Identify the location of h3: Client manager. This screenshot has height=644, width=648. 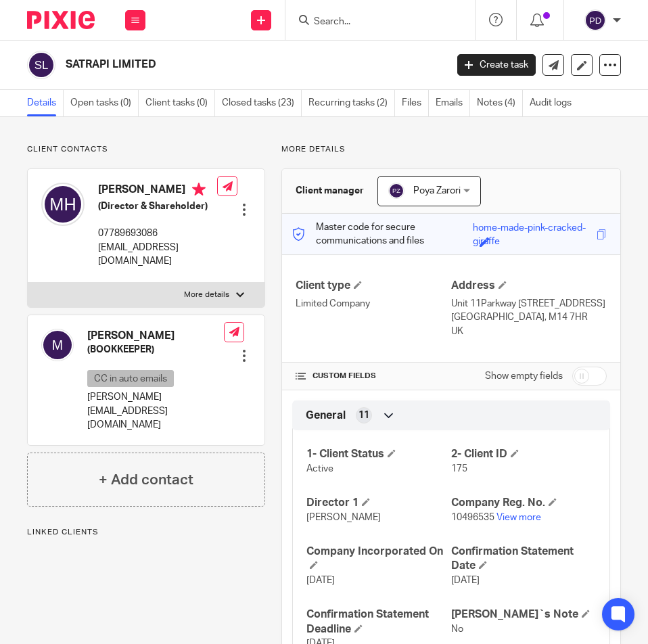
(329, 191).